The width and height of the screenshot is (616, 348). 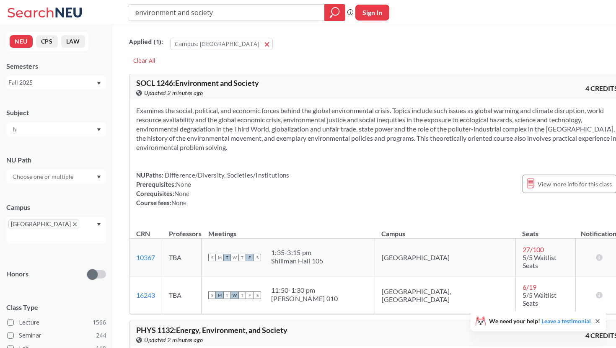 What do you see at coordinates (533, 249) in the screenshot?
I see `span: 27 / 100` at bounding box center [533, 249].